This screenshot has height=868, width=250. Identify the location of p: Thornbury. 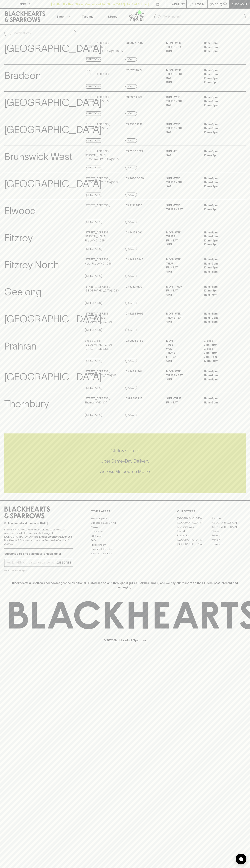
(26, 404).